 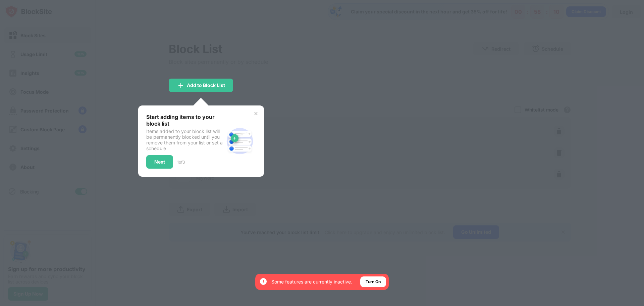 I want to click on div: Some features are currently inactive., so click(x=312, y=282).